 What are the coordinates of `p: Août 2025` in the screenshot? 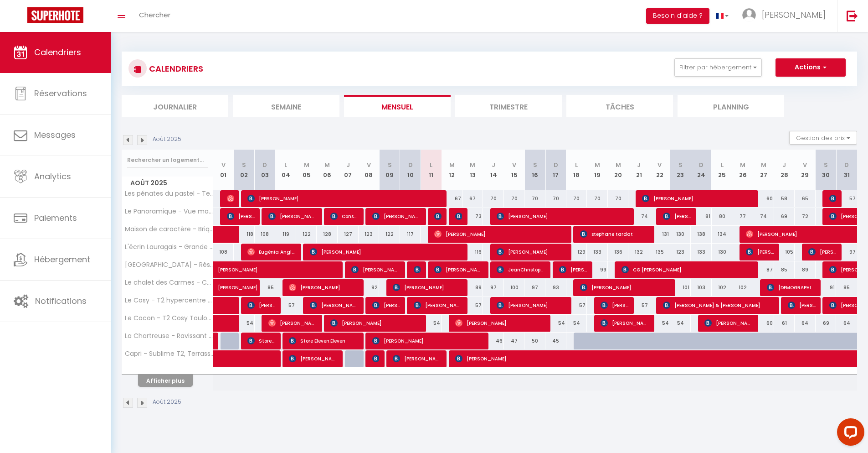 It's located at (167, 139).